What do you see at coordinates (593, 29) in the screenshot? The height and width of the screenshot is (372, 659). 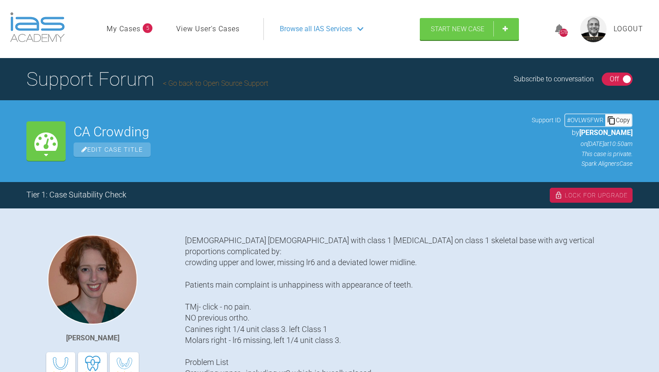 I see `img: profile.png` at bounding box center [593, 29].